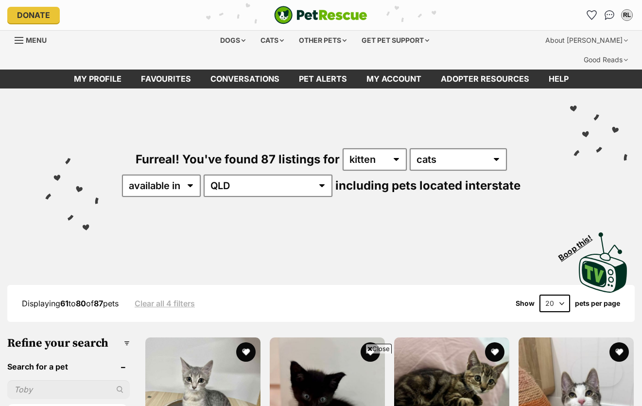  I want to click on div: Get pet support, so click(395, 40).